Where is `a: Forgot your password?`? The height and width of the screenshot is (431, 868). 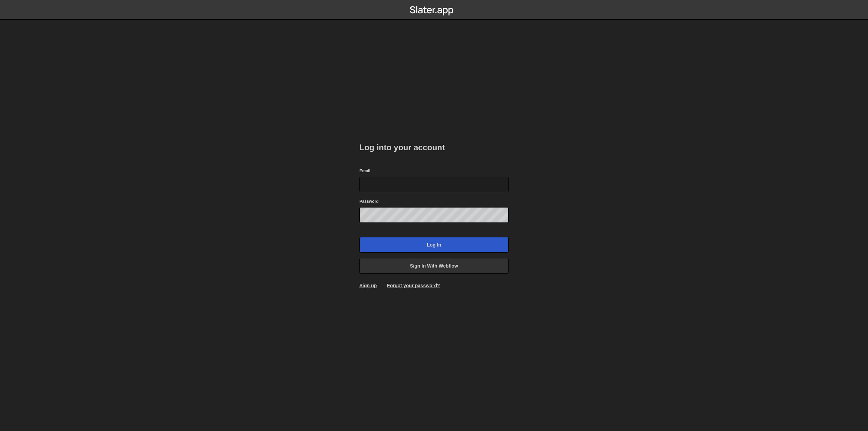
a: Forgot your password? is located at coordinates (413, 286).